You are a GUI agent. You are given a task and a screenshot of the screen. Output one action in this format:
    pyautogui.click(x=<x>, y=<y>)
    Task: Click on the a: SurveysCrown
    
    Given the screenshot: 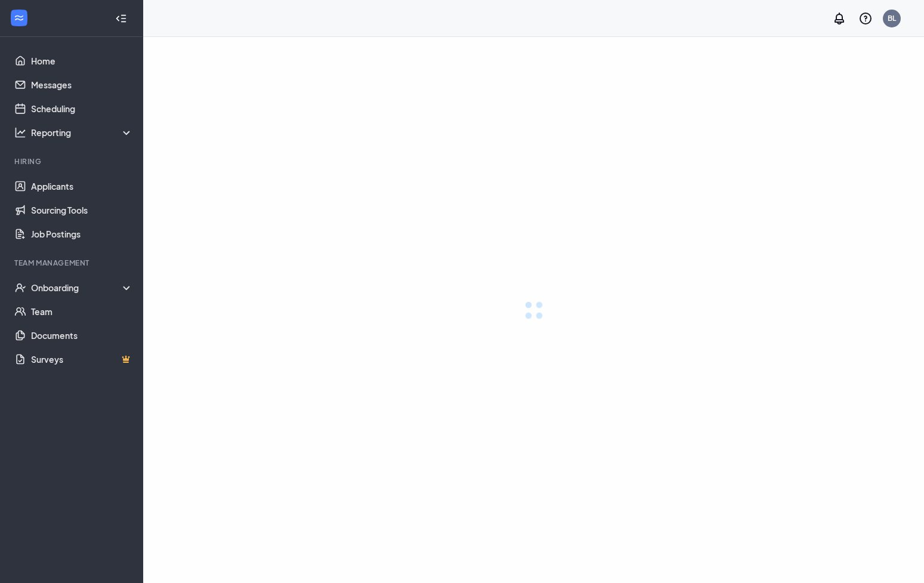 What is the action you would take?
    pyautogui.click(x=82, y=359)
    